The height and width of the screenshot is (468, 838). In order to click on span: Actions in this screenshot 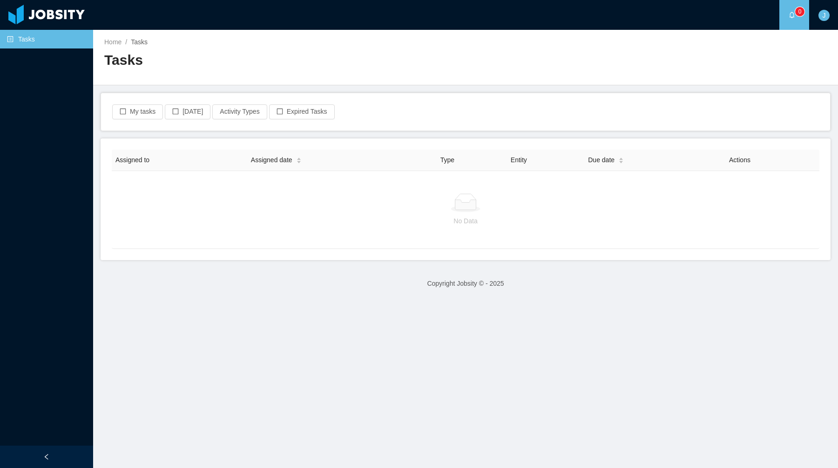, I will do `click(740, 160)`.